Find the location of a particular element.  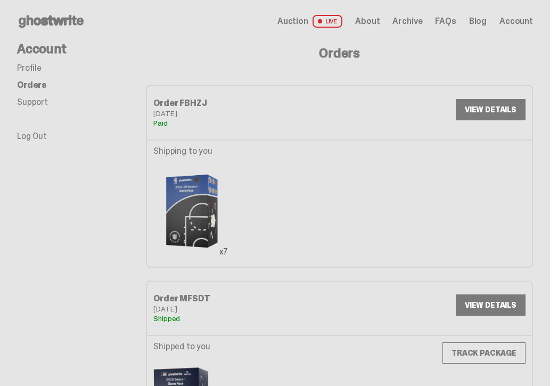

h4: Account is located at coordinates (82, 49).